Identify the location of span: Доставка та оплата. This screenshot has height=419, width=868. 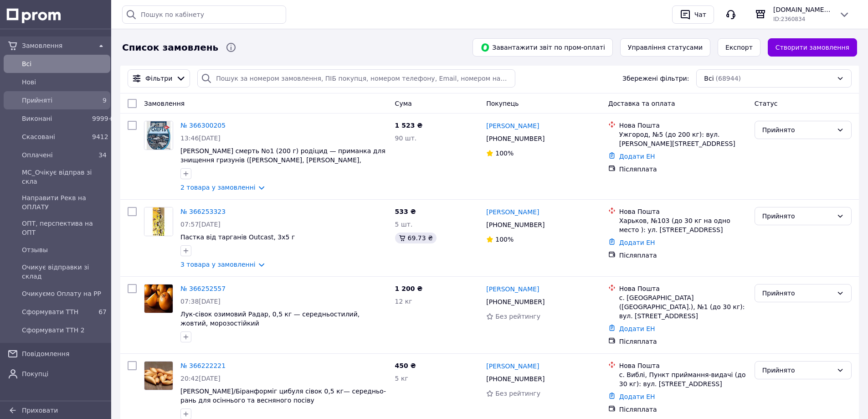
(642, 103).